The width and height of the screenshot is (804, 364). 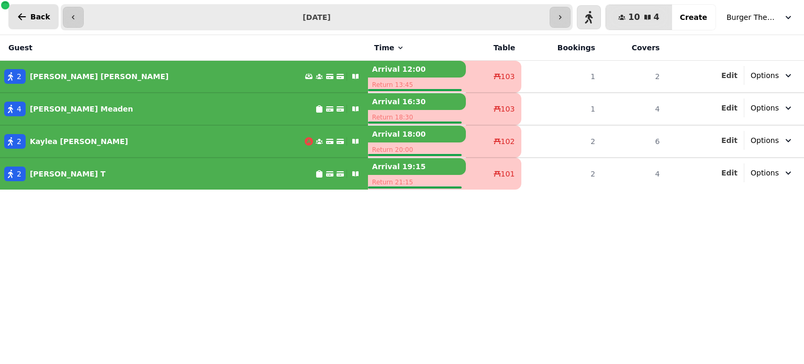 What do you see at coordinates (634, 17) in the screenshot?
I see `span: 10` at bounding box center [634, 17].